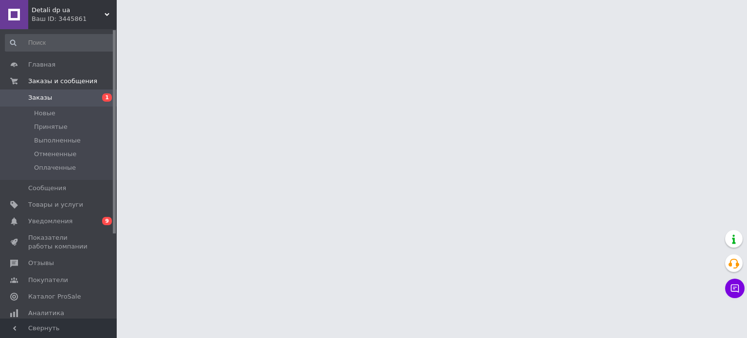 This screenshot has width=747, height=338. I want to click on span: Каталог ProSale, so click(54, 297).